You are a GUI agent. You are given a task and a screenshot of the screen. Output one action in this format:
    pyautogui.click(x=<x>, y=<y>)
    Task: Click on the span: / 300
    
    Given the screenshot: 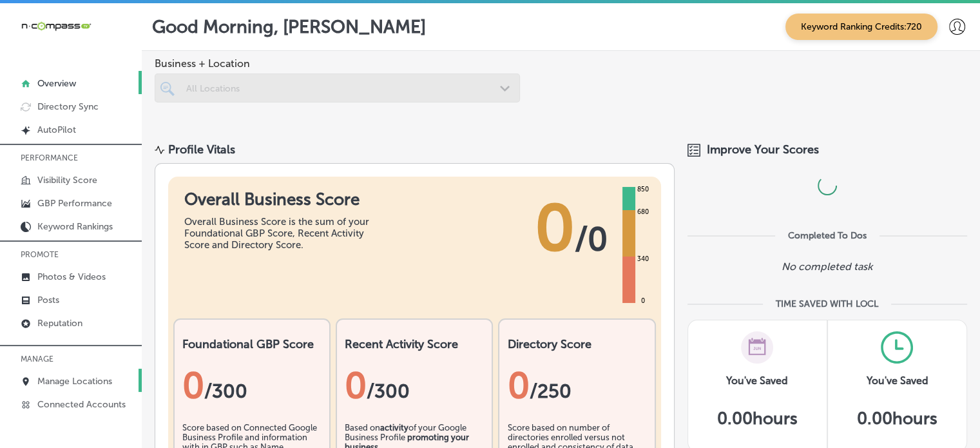 What is the action you would take?
    pyautogui.click(x=225, y=391)
    